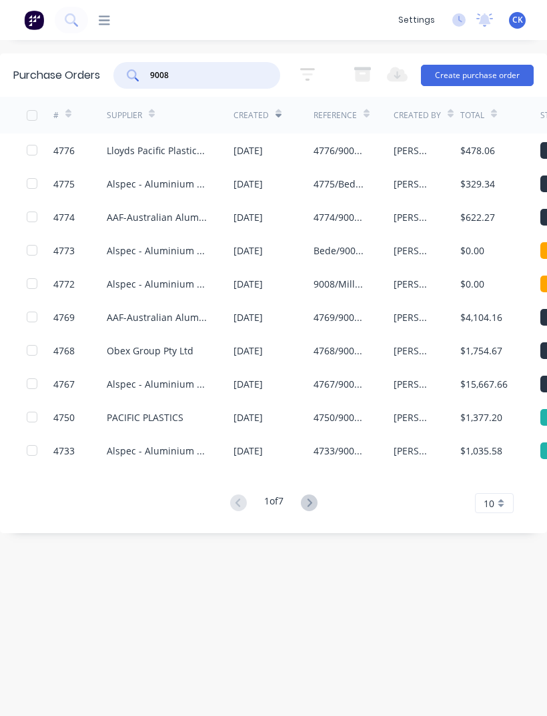 The height and width of the screenshot is (716, 547). Describe the element at coordinates (340, 384) in the screenshot. I see `div: 4767/9008/Mill finish/Door jambs Louvres/L1,GF External` at that location.